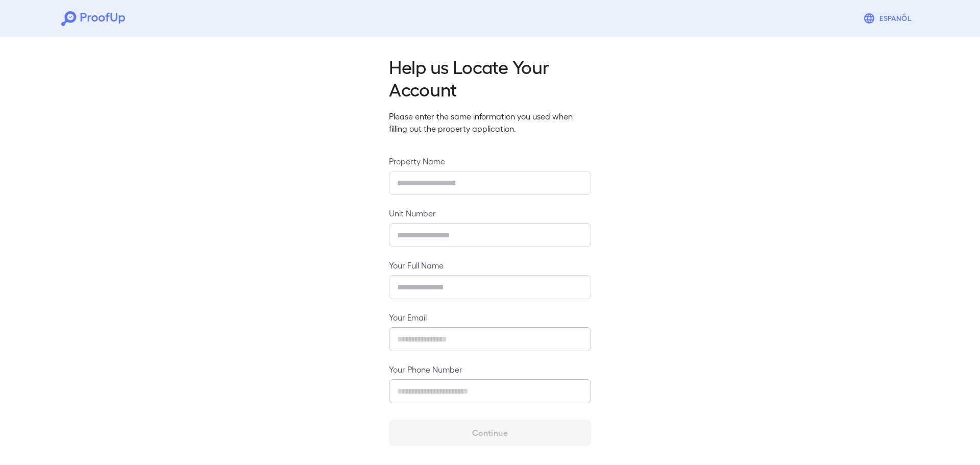 This screenshot has width=980, height=465. I want to click on h2: Help us Locate Your Account, so click(490, 77).